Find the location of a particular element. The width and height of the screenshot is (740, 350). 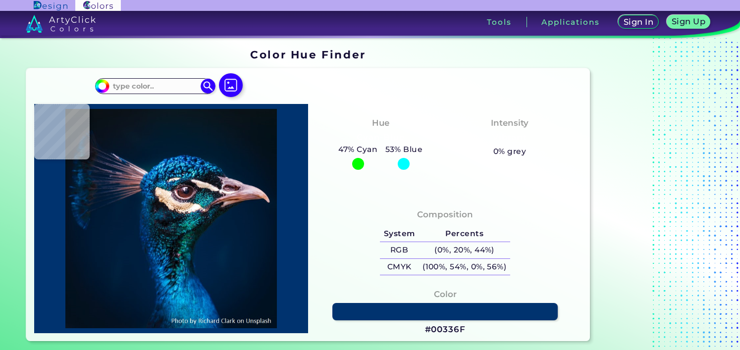

img: logo_artyclick_colors_white.svg is located at coordinates (60, 24).